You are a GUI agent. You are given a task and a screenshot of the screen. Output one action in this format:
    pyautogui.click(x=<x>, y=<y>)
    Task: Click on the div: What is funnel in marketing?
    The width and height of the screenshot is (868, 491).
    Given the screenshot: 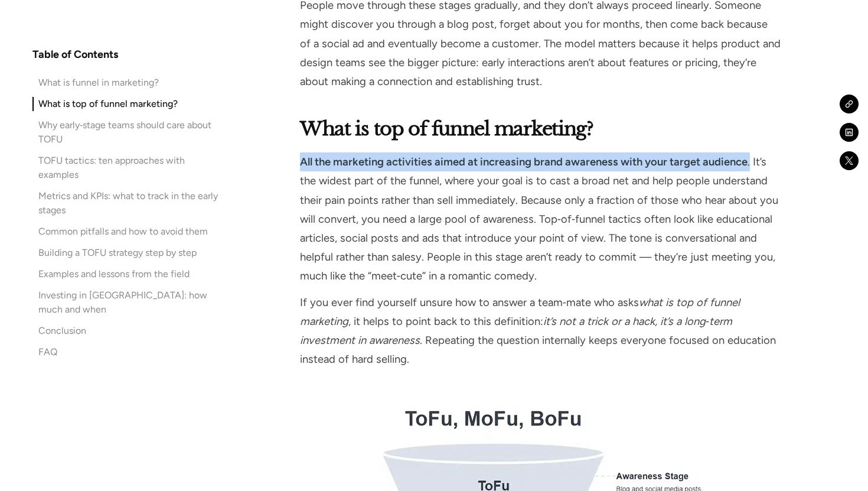 What is the action you would take?
    pyautogui.click(x=98, y=83)
    